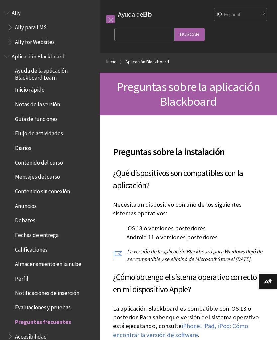 This screenshot has height=340, width=277. What do you see at coordinates (35, 41) in the screenshot?
I see `span: Ally for Websites` at bounding box center [35, 41].